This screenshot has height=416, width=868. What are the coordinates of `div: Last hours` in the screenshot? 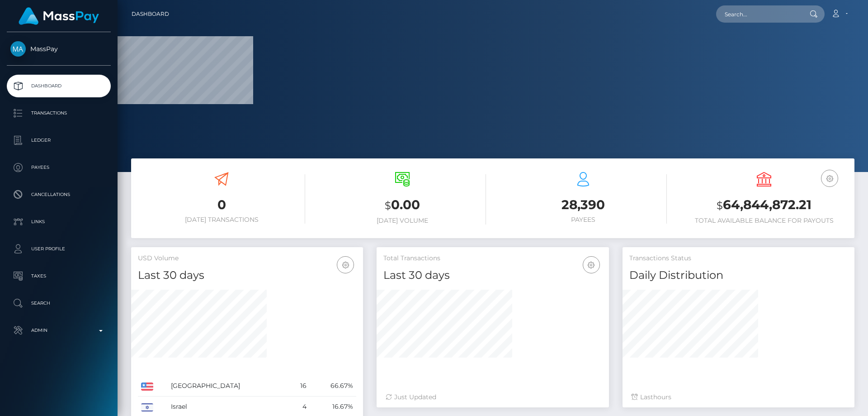 It's located at (739, 397).